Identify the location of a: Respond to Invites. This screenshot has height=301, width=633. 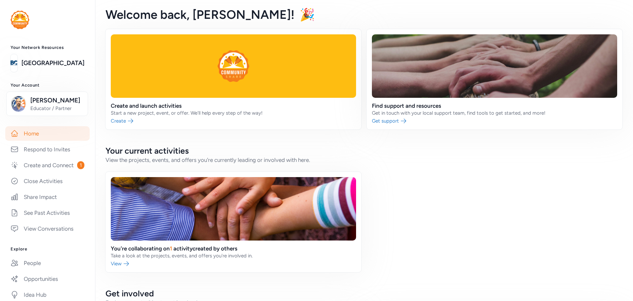
(47, 149).